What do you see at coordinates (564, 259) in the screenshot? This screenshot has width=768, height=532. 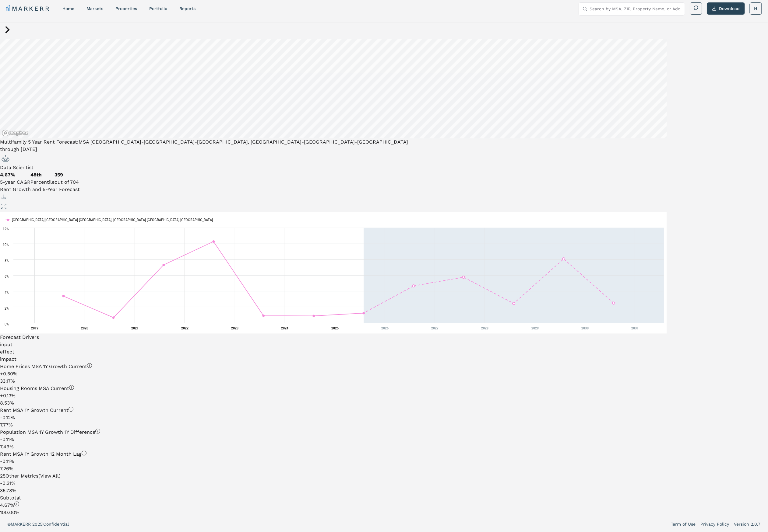 I see `path: Sunday, 29 Jul, 17:00, 8.08. Philadelphia-Camden-Wilmington, PA-NJ-DE-MD.` at bounding box center [564, 259].